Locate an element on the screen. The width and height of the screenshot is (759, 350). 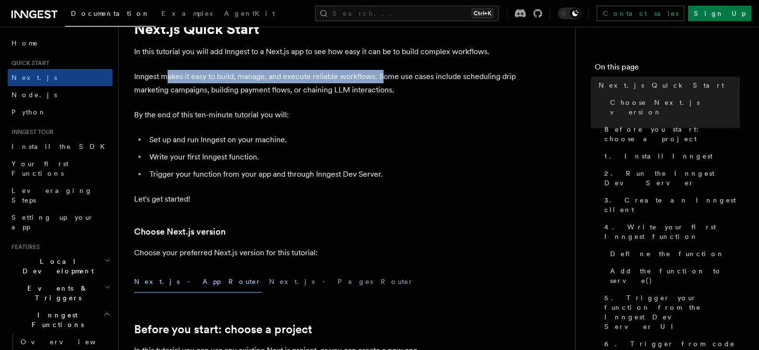
span: 5. Trigger your function from the Inngest Dev Server UI is located at coordinates (672, 312).